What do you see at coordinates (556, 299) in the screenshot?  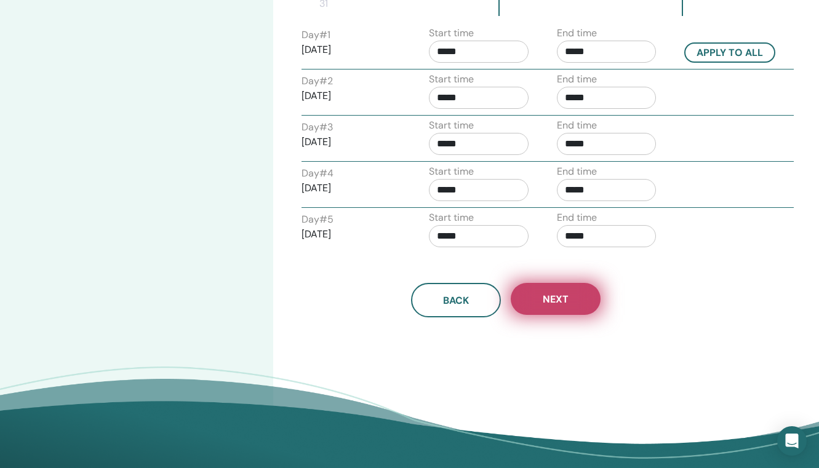 I see `span: Next` at bounding box center [556, 299].